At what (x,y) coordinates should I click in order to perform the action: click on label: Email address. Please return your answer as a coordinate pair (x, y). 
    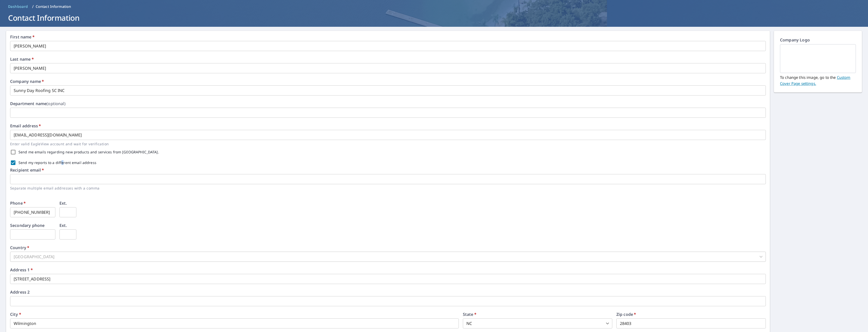
    Looking at the image, I should click on (26, 126).